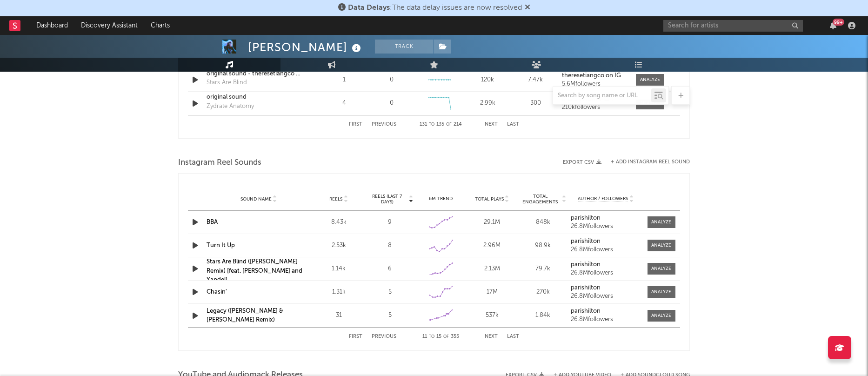 Image resolution: width=868 pixels, height=376 pixels. What do you see at coordinates (582, 162) in the screenshot?
I see `button: Export CSV` at bounding box center [582, 162].